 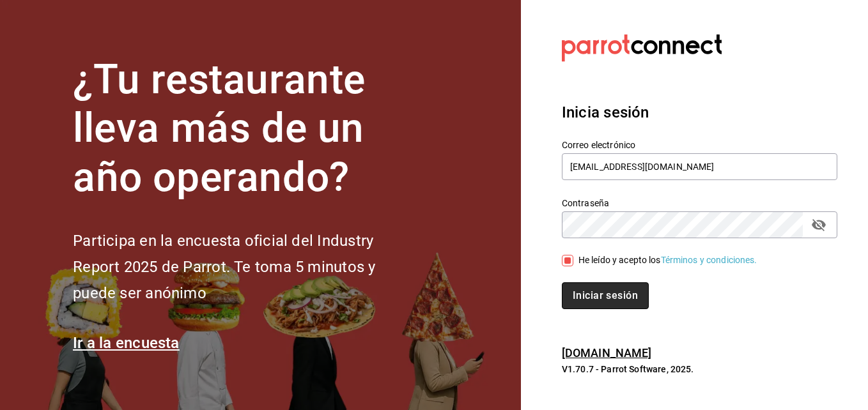 What do you see at coordinates (700, 113) in the screenshot?
I see `h3: Inicia sesión` at bounding box center [700, 113].